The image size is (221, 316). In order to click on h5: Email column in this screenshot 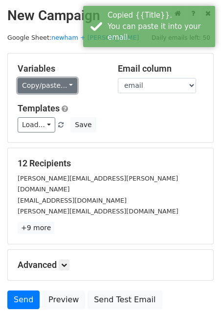, I will do `click(161, 69)`.